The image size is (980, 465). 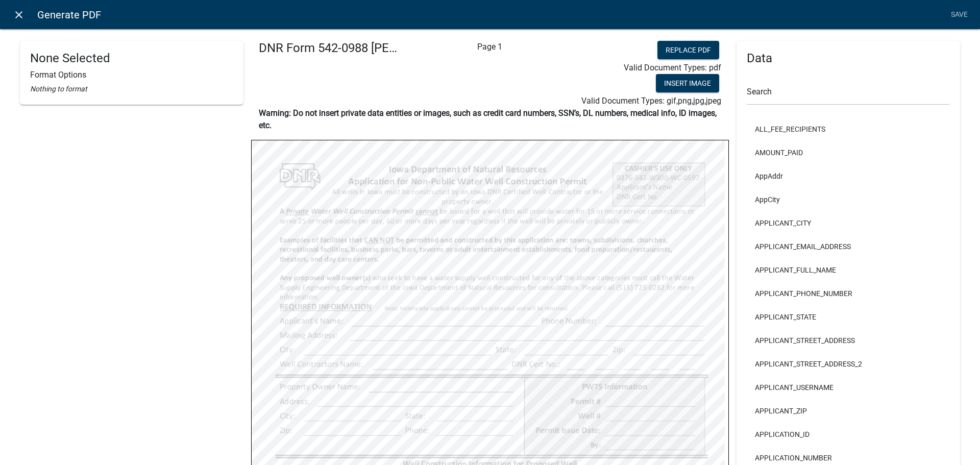 I want to click on a: Save, so click(x=959, y=15).